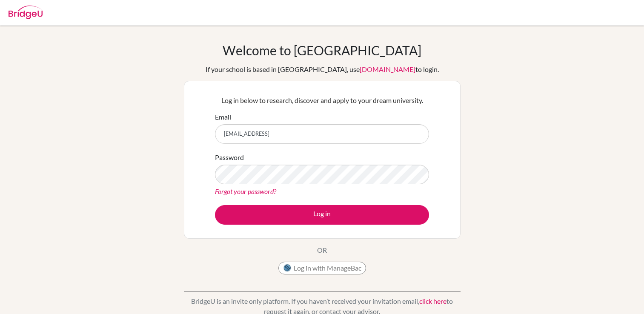 The image size is (644, 314). What do you see at coordinates (246, 191) in the screenshot?
I see `a: Forgot your password?` at bounding box center [246, 191].